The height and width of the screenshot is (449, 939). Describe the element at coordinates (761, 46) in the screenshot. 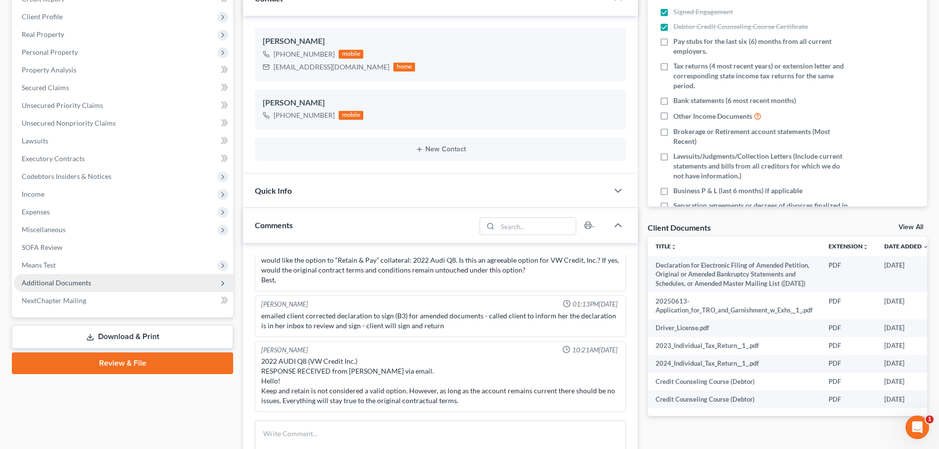

I see `span: Pay stubs for the last six (6) months from all current employers.` at that location.